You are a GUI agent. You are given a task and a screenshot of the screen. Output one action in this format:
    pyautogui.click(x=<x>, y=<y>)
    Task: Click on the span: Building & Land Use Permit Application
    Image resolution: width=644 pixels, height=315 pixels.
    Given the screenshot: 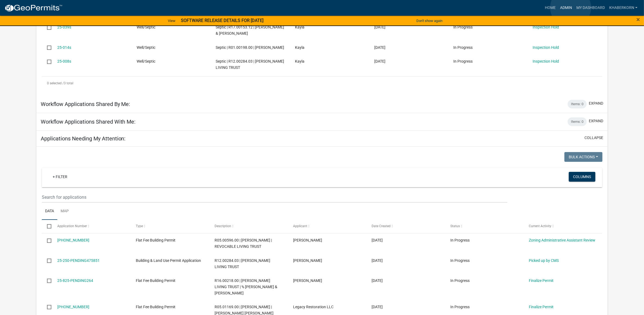 What is the action you would take?
    pyautogui.click(x=168, y=261)
    